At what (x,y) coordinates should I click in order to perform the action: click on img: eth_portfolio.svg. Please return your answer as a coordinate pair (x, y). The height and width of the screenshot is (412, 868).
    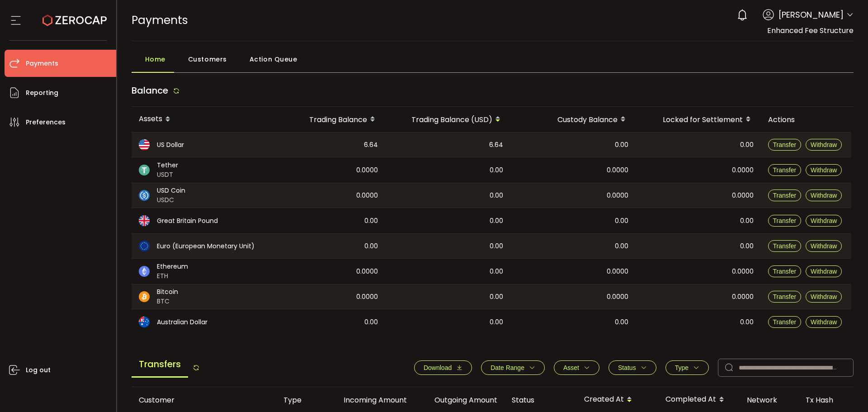
    Looking at the image, I should click on (144, 271).